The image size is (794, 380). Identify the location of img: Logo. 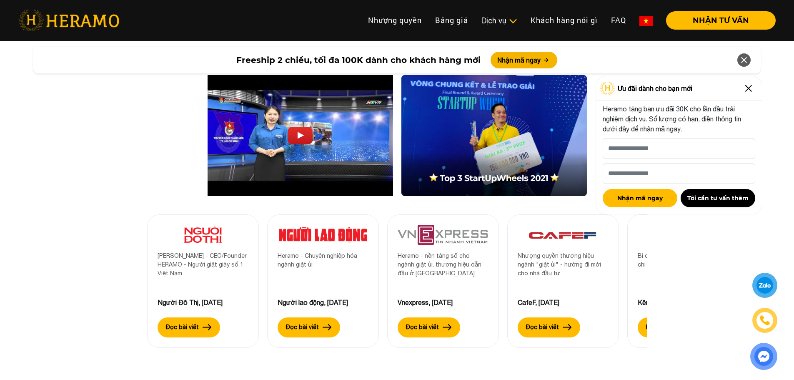
(608, 88).